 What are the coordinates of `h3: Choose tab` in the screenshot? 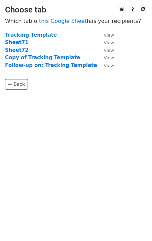 It's located at (76, 10).